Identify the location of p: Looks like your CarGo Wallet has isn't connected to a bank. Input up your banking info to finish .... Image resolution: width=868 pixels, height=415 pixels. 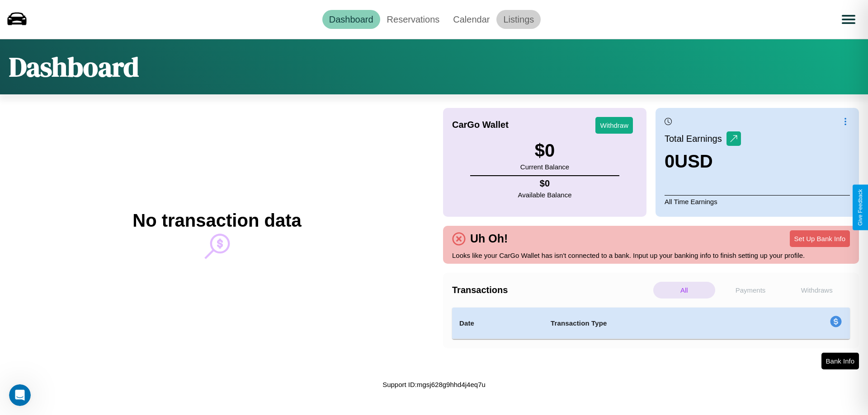
(651, 255).